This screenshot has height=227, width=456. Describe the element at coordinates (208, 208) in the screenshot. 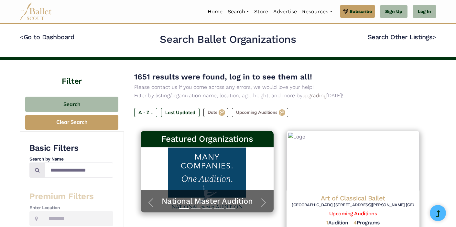

I see `button: Slide 3` at that location.